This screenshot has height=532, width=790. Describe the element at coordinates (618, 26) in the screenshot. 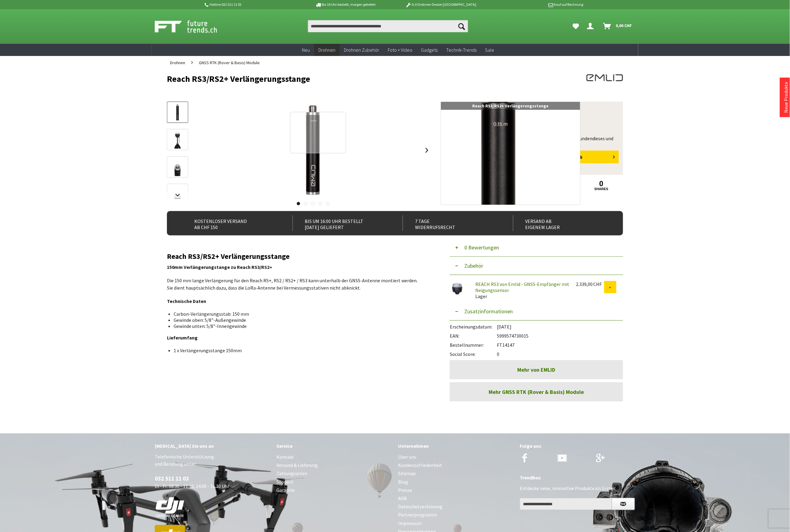

I see `a: Warenkorb` at that location.